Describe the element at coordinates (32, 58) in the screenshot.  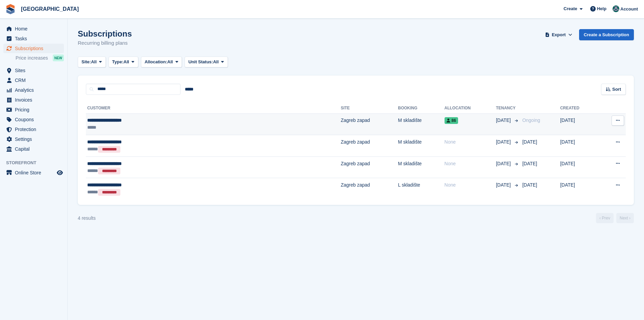
I see `span: Price increases` at that location.